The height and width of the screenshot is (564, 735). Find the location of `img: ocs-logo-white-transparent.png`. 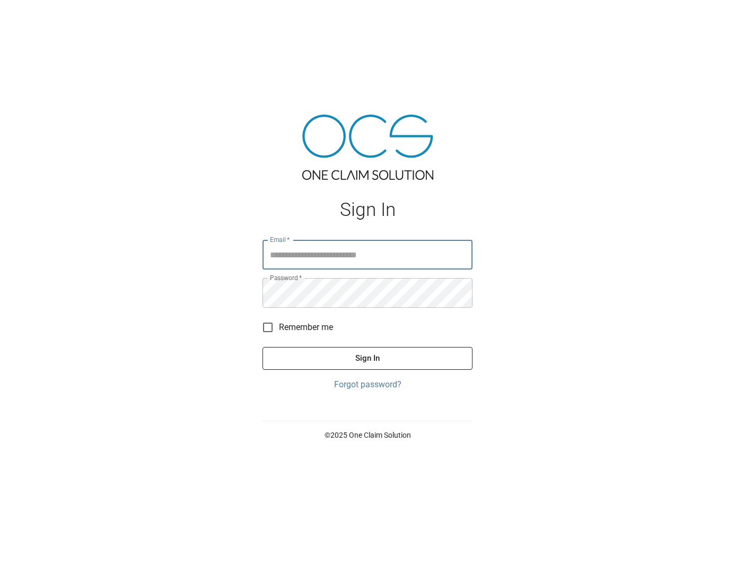

img: ocs-logo-white-transparent.png is located at coordinates (34, 17).